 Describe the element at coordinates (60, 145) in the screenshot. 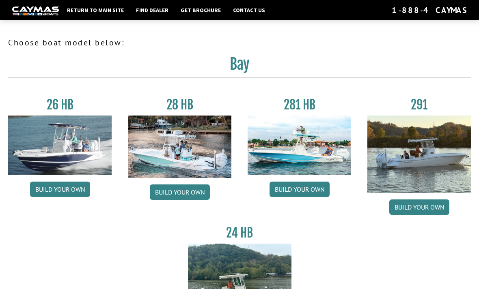

I see `img: 26_new_photo_resized.jpg` at that location.